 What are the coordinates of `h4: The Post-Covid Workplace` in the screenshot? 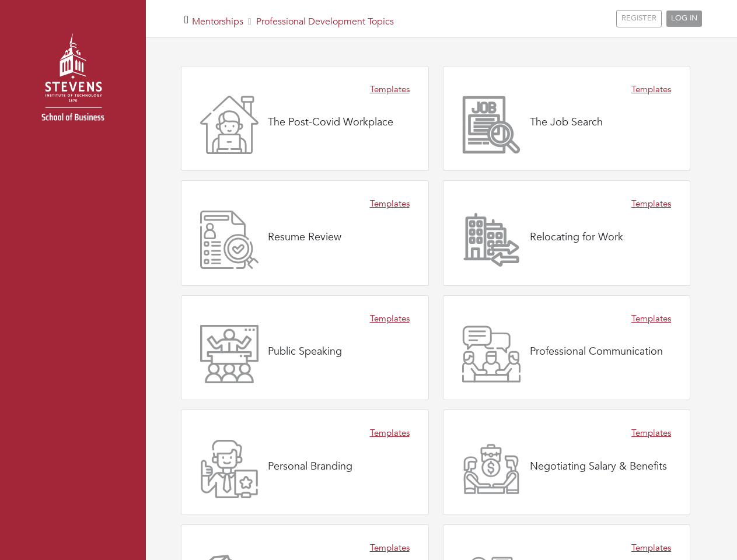 It's located at (330, 122).